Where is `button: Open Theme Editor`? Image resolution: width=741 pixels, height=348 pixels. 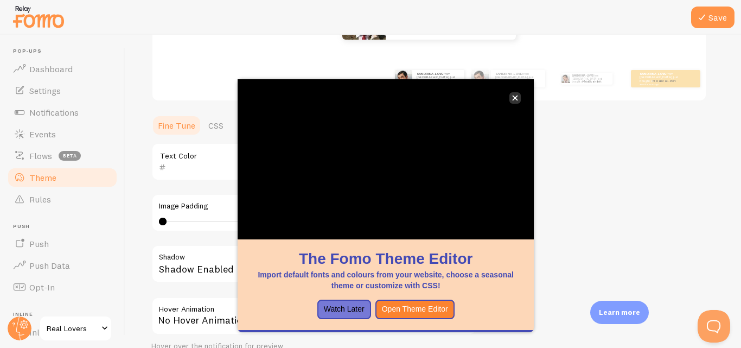
button: Open Theme Editor is located at coordinates (415, 309).